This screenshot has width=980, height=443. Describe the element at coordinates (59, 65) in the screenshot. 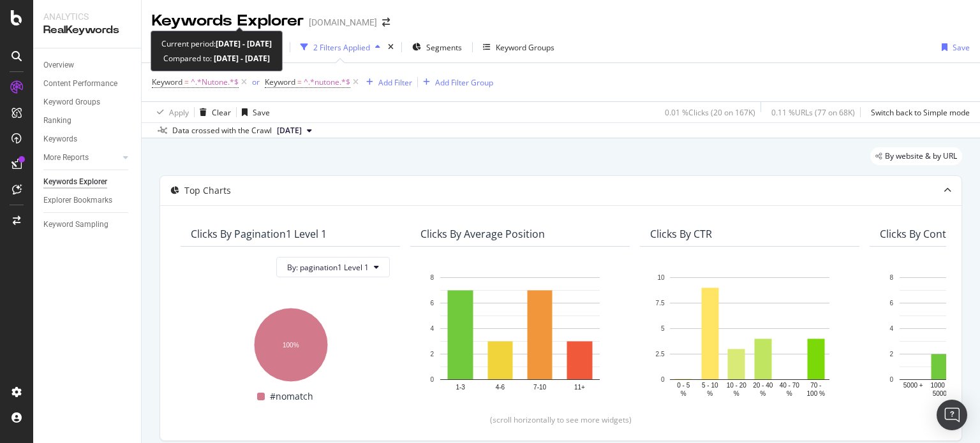

I see `div: Overview` at that location.